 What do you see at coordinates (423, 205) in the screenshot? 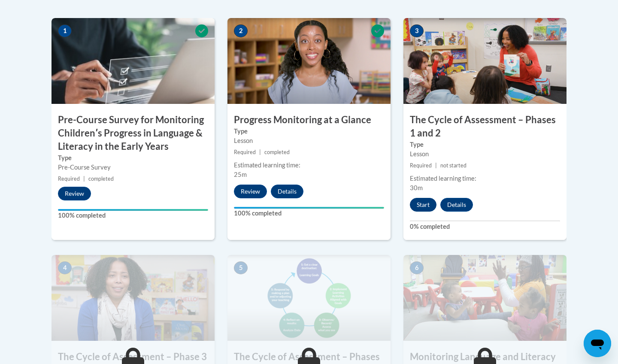
I see `button: Start` at bounding box center [423, 205].